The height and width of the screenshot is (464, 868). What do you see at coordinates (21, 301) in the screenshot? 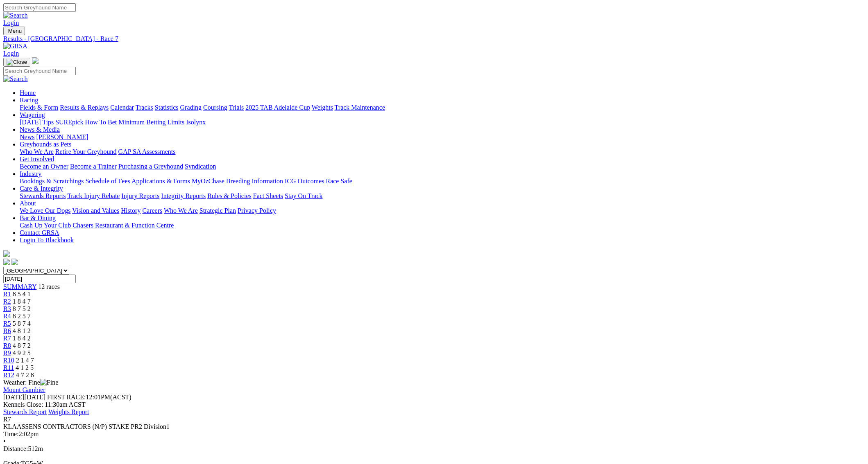
I see `span: 1 8 4 7` at bounding box center [21, 301].